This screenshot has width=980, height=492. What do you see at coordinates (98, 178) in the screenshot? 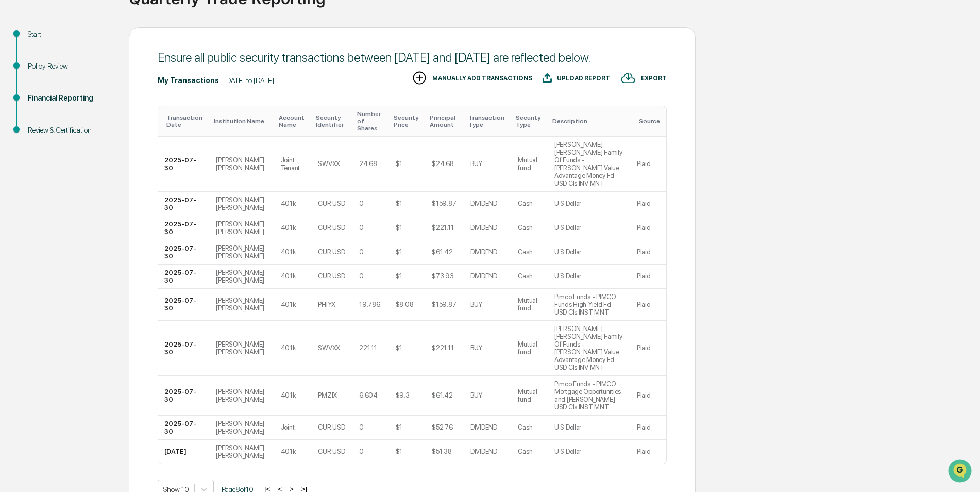
I see `a: Powered byPylon` at bounding box center [98, 178].